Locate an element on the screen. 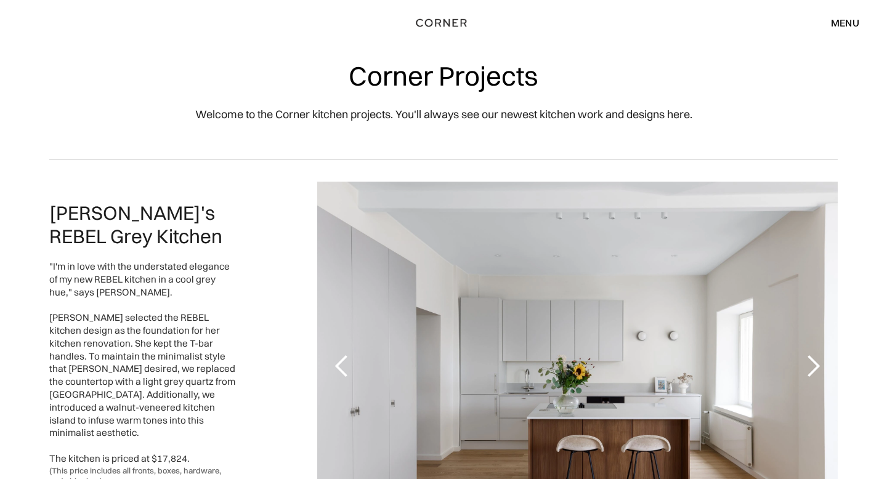 The image size is (887, 479). p: Welcome to the Corner kitchen projects. You'll always see our newest kitchen work and designs here. is located at coordinates (443, 114).